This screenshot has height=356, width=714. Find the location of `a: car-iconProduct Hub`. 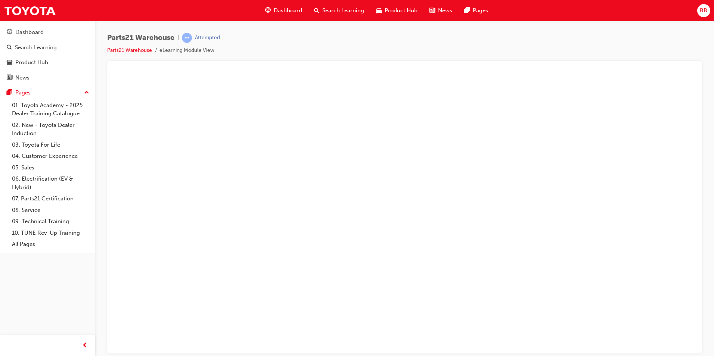

a: car-iconProduct Hub is located at coordinates (397, 10).